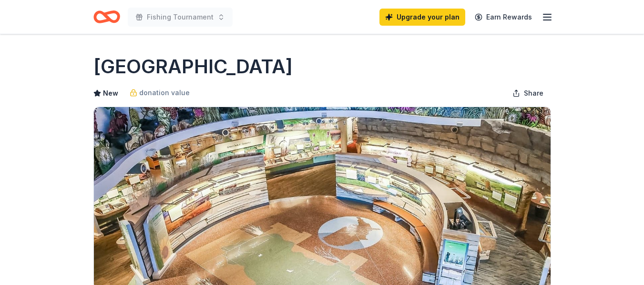  What do you see at coordinates (534, 93) in the screenshot?
I see `span: Share` at bounding box center [534, 93].